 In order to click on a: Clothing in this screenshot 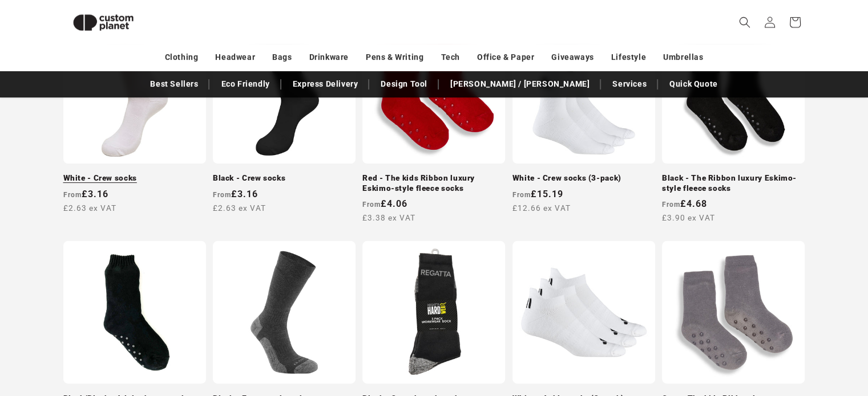, I will do `click(181, 57)`.